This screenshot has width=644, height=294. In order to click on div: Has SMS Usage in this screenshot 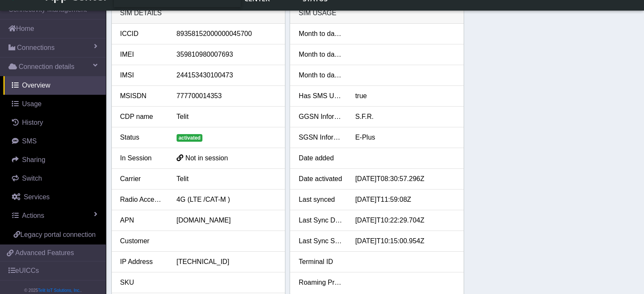, I will do `click(320, 96)`.